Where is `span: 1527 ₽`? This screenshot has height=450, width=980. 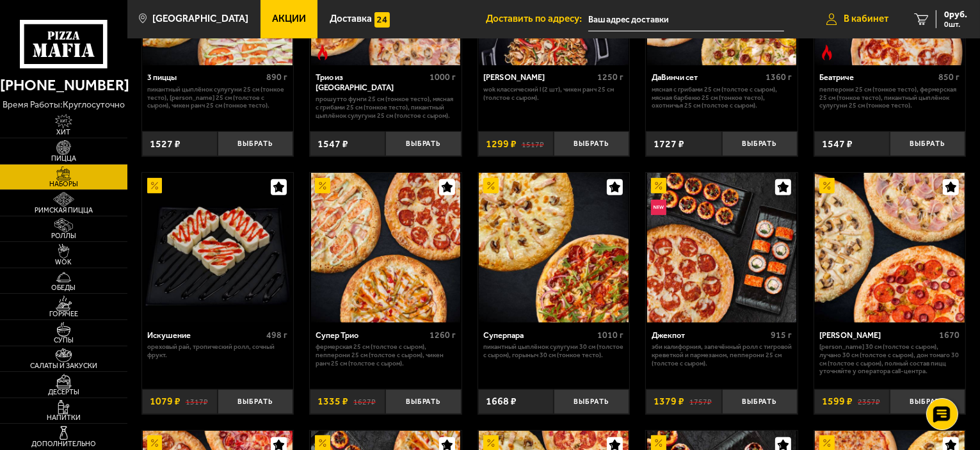 span: 1527 ₽ is located at coordinates (165, 144).